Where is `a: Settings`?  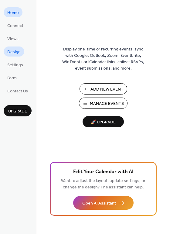
a: Settings is located at coordinates (15, 64).